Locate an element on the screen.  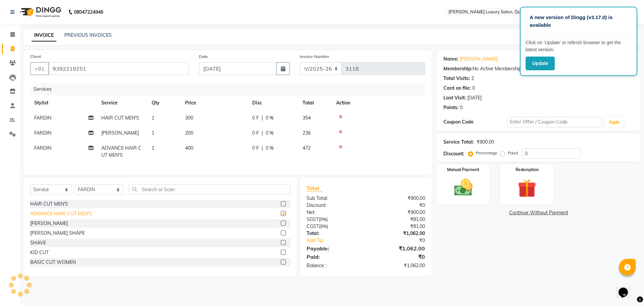
th: Qty is located at coordinates (164, 103).